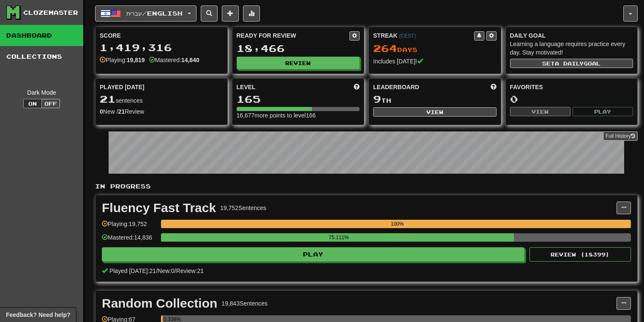  Describe the element at coordinates (408, 36) in the screenshot. I see `a: (CEST)` at that location.